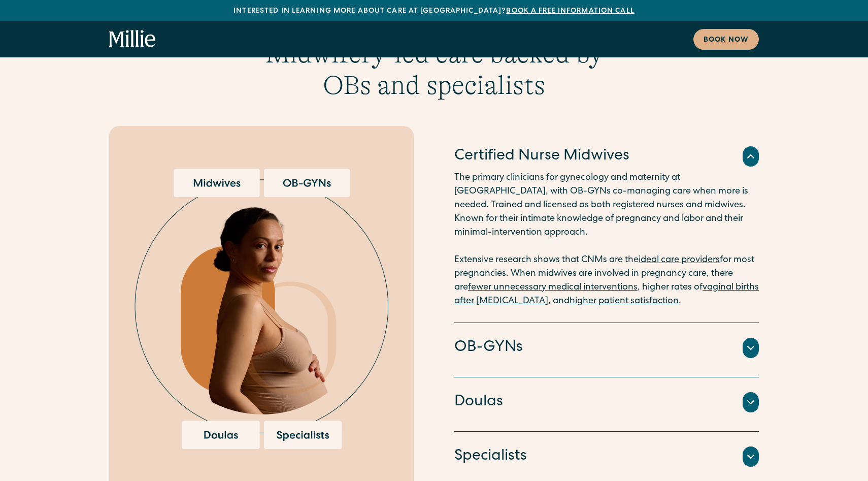 The width and height of the screenshot is (868, 481). Describe the element at coordinates (434, 69) in the screenshot. I see `h3: Midwifery-led care backed by OBs and specialists` at that location.